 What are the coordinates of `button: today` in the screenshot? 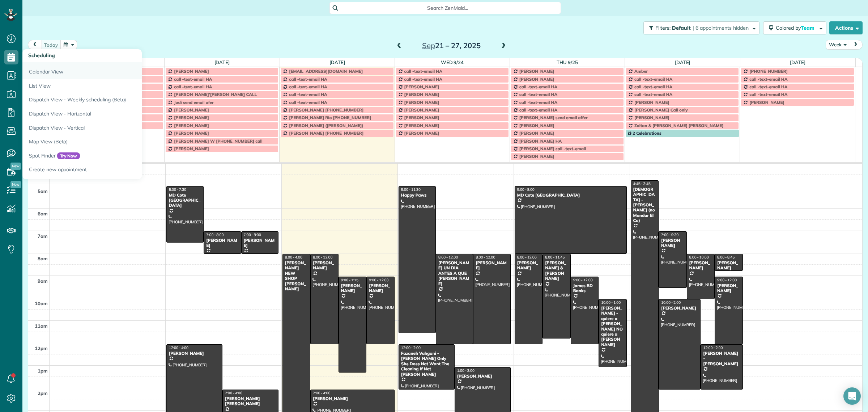 It's located at (51, 44).